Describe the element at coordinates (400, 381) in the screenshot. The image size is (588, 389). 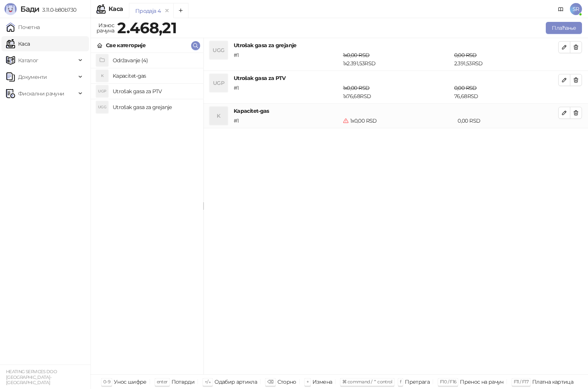
I see `span: f` at that location.